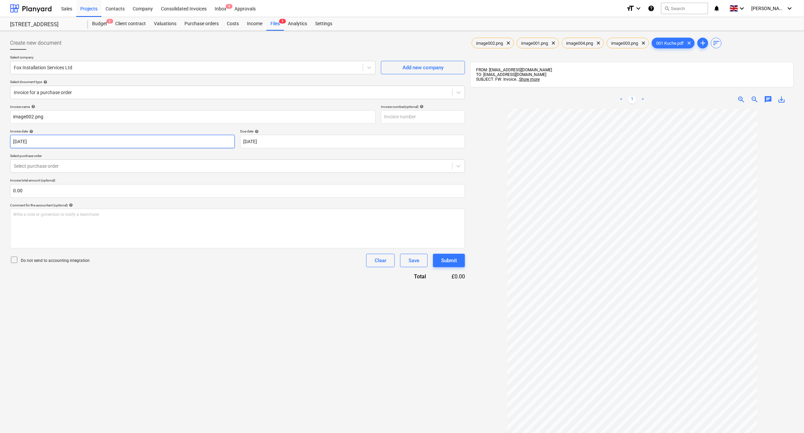 Image resolution: width=804 pixels, height=433 pixels. What do you see at coordinates (782, 99) in the screenshot?
I see `span: save_alt` at bounding box center [782, 99].